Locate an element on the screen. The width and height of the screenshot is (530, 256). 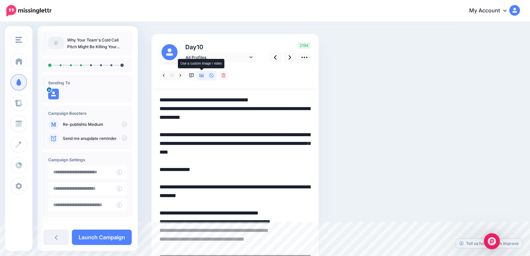
img: article-default-image-icon.png is located at coordinates (56, 43).